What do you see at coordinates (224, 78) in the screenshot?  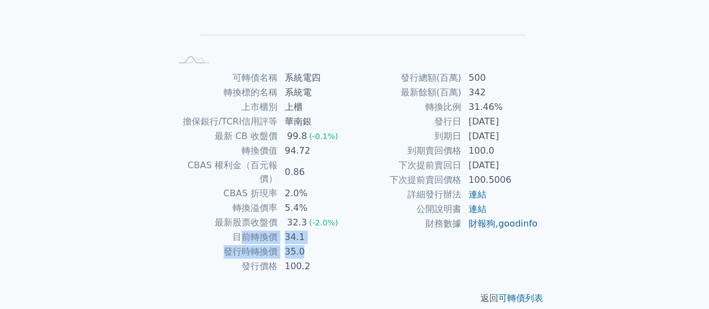 I see `td: 可轉債名稱` at bounding box center [224, 78].